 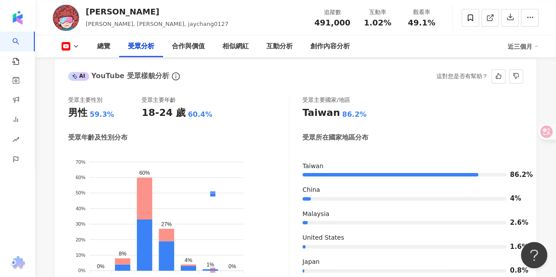 I want to click on div: 18-24 歲, so click(x=163, y=113).